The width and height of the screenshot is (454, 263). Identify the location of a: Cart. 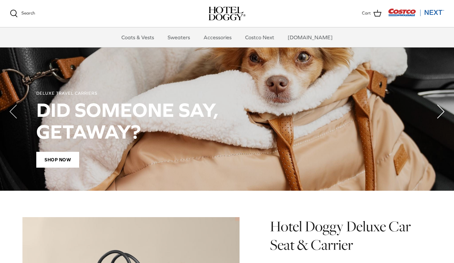
(371, 14).